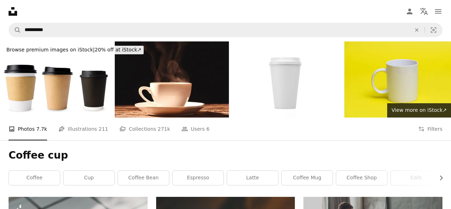 The width and height of the screenshot is (451, 209). What do you see at coordinates (362, 178) in the screenshot?
I see `a: coffee shop` at bounding box center [362, 178].